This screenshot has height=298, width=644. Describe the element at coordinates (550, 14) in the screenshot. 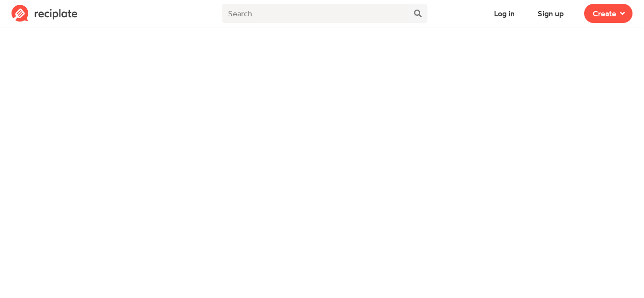

I see `button: Sign up` at that location.